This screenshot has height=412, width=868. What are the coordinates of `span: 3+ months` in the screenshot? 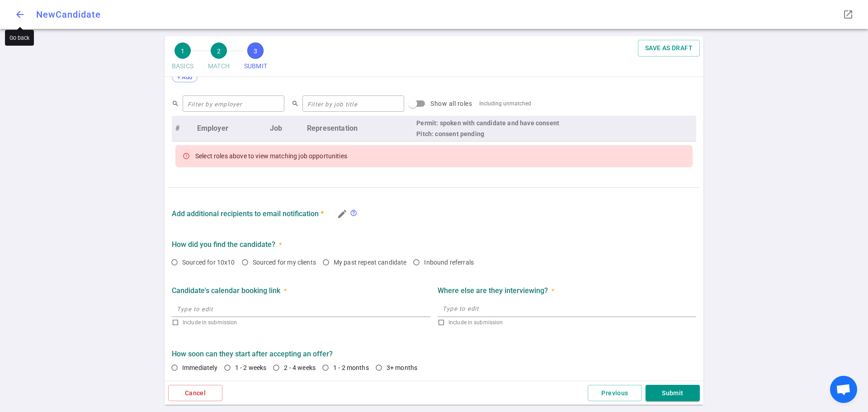 It's located at (402, 368).